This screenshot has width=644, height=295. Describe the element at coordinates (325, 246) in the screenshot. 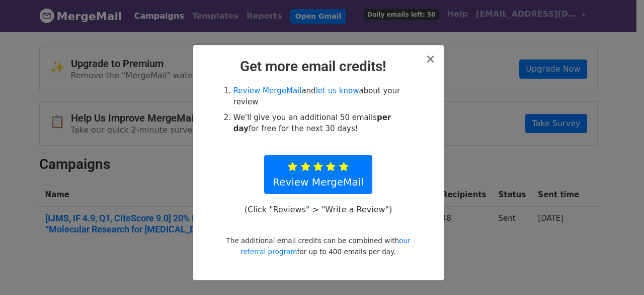

I see `a: our referral program` at that location.